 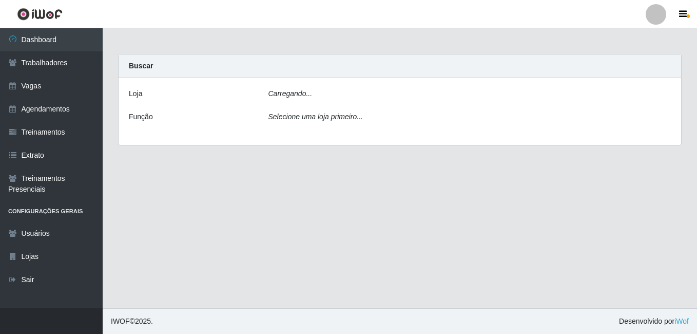 I want to click on span: Desenvolvido por, so click(x=654, y=321).